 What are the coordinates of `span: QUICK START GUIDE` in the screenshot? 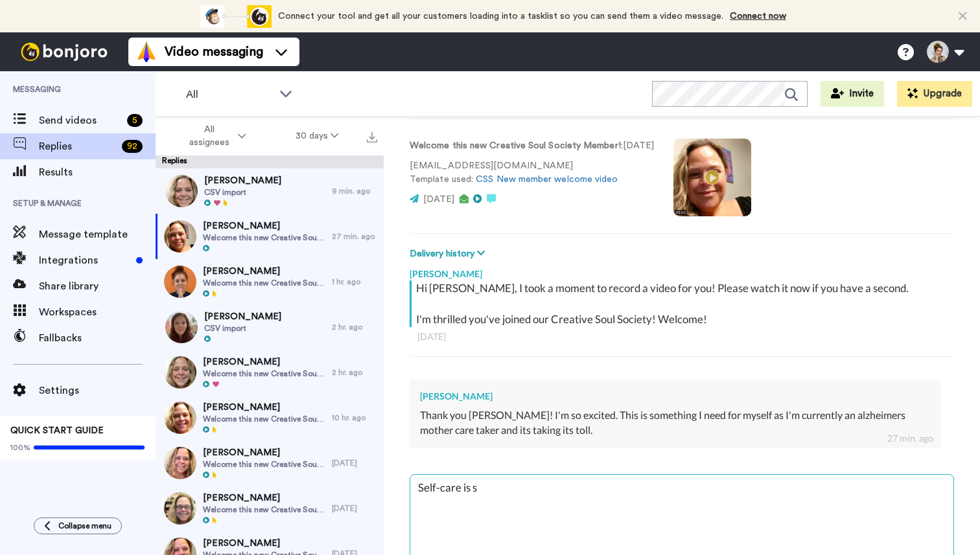 It's located at (57, 431).